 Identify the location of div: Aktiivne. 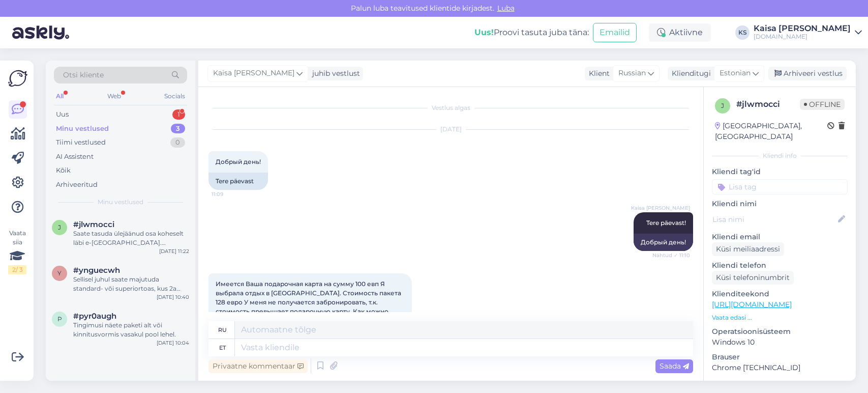
(680, 33).